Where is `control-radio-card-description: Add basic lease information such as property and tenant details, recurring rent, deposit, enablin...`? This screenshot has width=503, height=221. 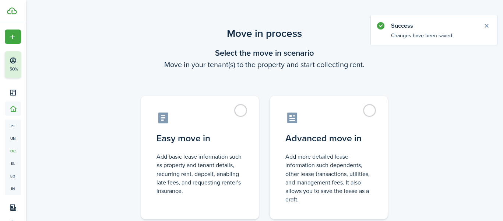
control-radio-card-description: Add basic lease information such as property and tenant details, recurring rent, deposit, enablin... is located at coordinates (200, 173).